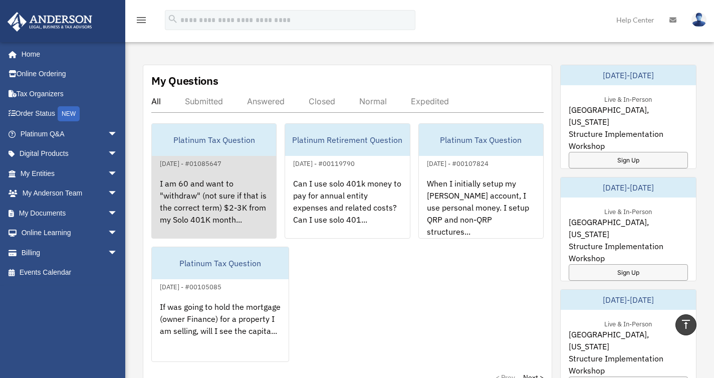  What do you see at coordinates (373, 101) in the screenshot?
I see `div: Normal` at bounding box center [373, 101].